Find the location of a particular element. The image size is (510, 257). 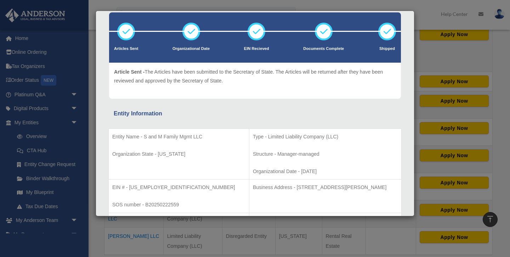

p: Shipped is located at coordinates (387, 49).